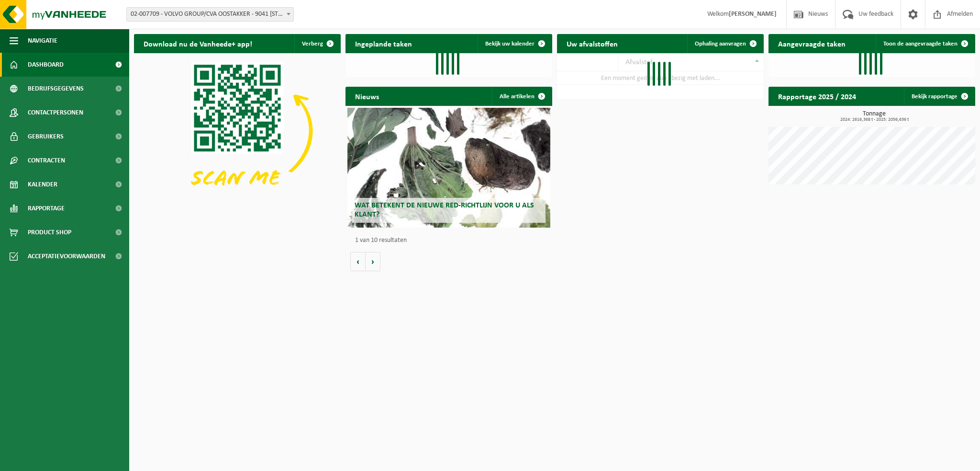 The image size is (980, 471). What do you see at coordinates (509, 43) in the screenshot?
I see `span: Bekijk uw kalender` at bounding box center [509, 43].